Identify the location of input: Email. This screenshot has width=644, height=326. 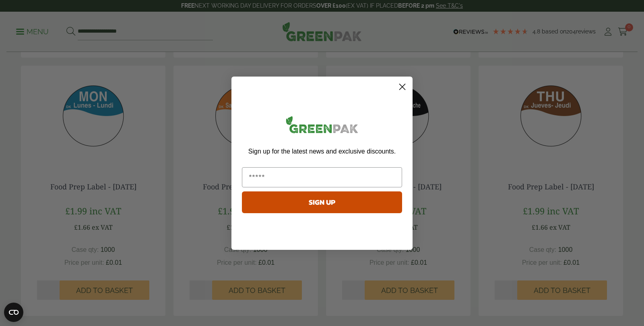
(322, 177).